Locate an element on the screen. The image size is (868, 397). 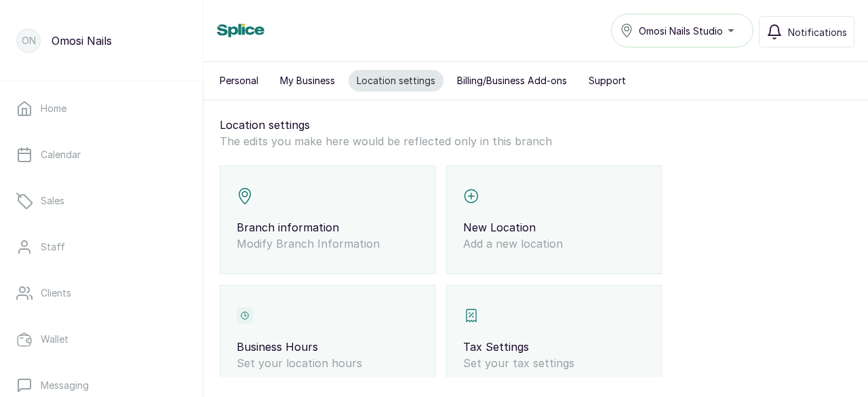
p: Business Hours is located at coordinates (328, 347).